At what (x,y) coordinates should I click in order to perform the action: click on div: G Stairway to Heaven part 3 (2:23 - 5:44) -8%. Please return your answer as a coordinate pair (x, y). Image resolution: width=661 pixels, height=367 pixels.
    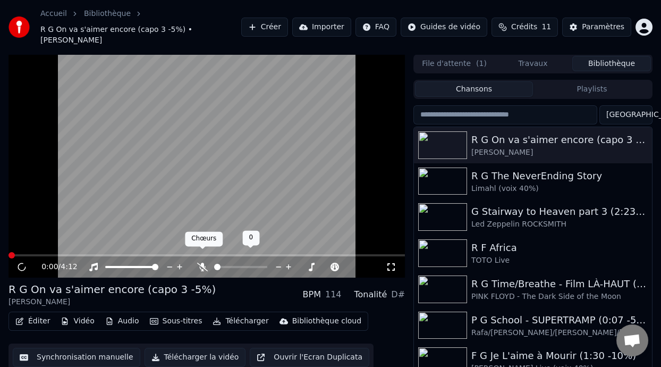
    Looking at the image, I should click on (559, 211).